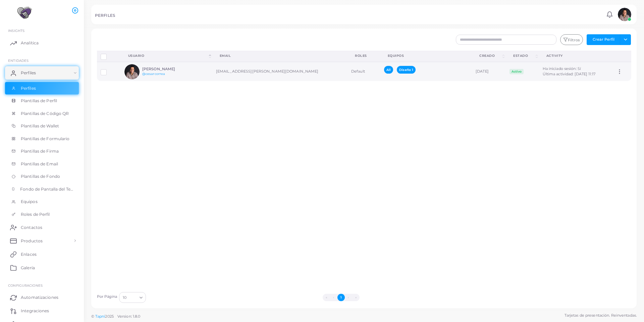 The image size is (644, 322). I want to click on span: Automatizaciones, so click(40, 297).